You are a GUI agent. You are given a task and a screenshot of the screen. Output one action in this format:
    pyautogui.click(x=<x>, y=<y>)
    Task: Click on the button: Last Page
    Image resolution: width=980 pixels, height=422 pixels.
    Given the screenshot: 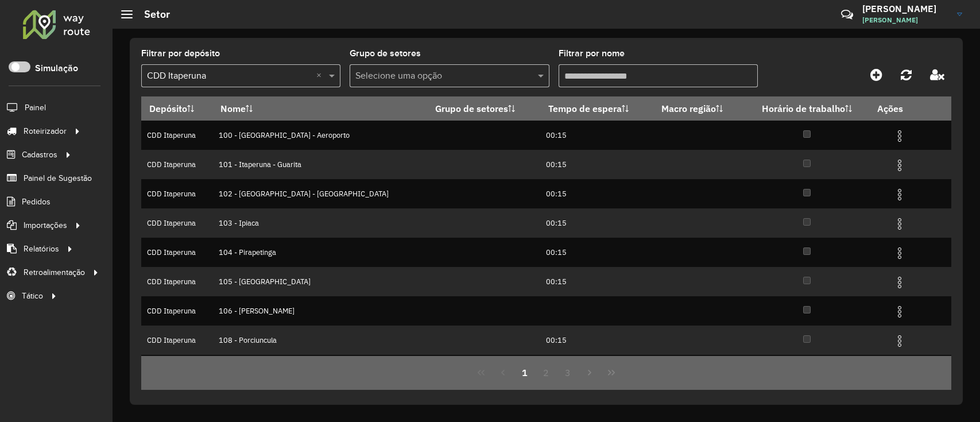 What is the action you would take?
    pyautogui.click(x=612, y=373)
    